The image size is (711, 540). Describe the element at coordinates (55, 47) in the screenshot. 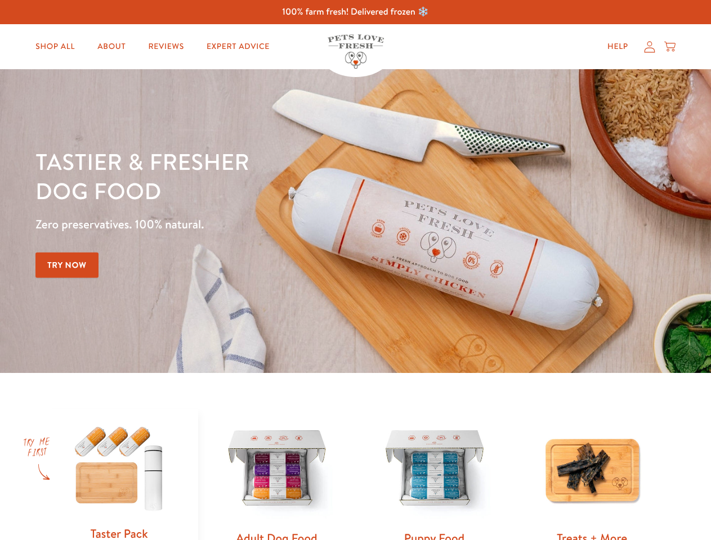

I see `a: Shop All` at that location.